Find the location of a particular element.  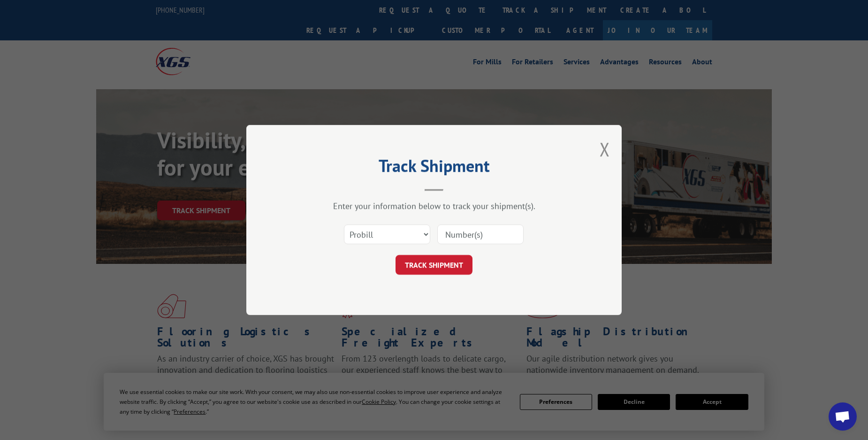

input: Number(s) is located at coordinates (480, 234).